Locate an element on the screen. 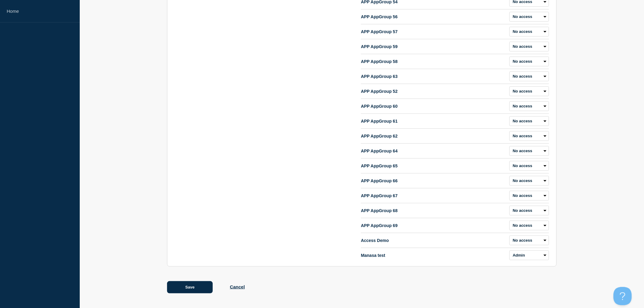 Image resolution: width=644 pixels, height=308 pixels. p: Access Demo is located at coordinates (434, 240).